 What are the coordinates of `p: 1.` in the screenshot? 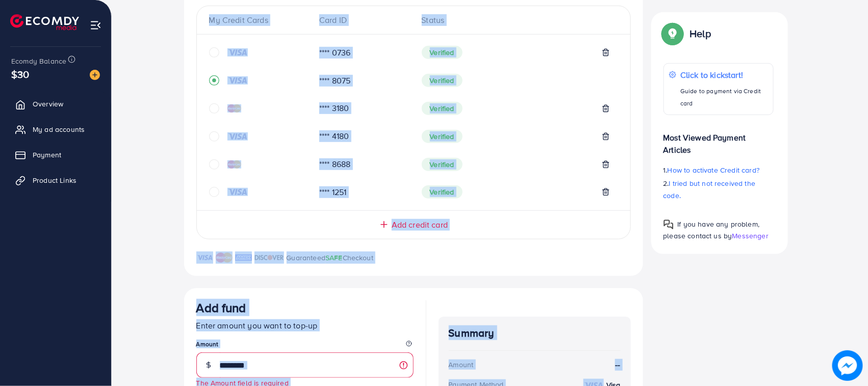 It's located at (718, 170).